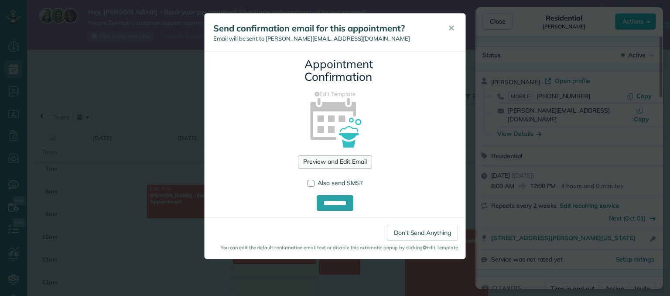  I want to click on a: Don't Send Anything, so click(422, 232).